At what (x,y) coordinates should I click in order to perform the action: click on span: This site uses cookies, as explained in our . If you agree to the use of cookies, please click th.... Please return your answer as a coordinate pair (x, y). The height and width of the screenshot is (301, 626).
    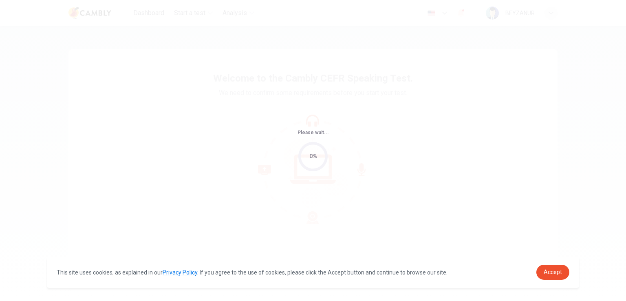
    Looking at the image, I should click on (252, 272).